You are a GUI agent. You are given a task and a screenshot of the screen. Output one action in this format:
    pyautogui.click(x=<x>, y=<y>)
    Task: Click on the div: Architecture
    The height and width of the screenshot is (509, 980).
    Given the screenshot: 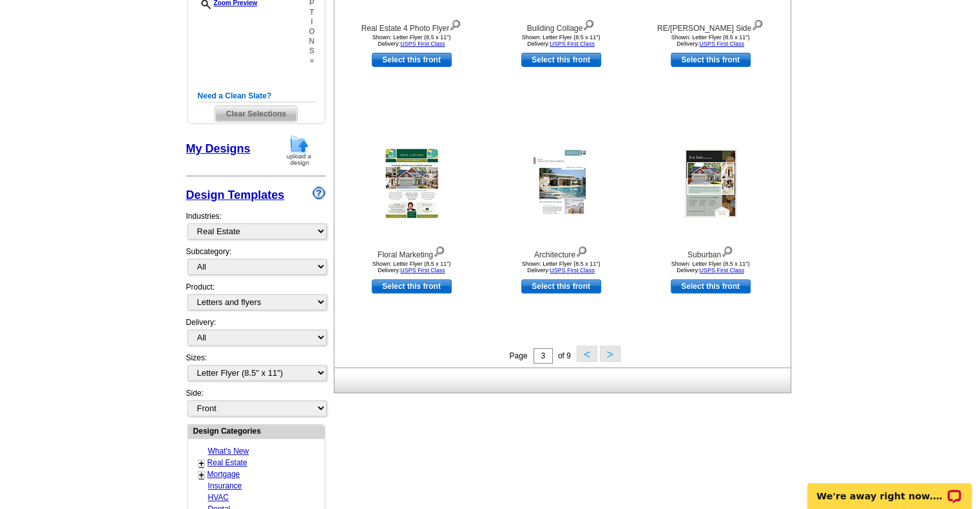 What is the action you would take?
    pyautogui.click(x=561, y=252)
    